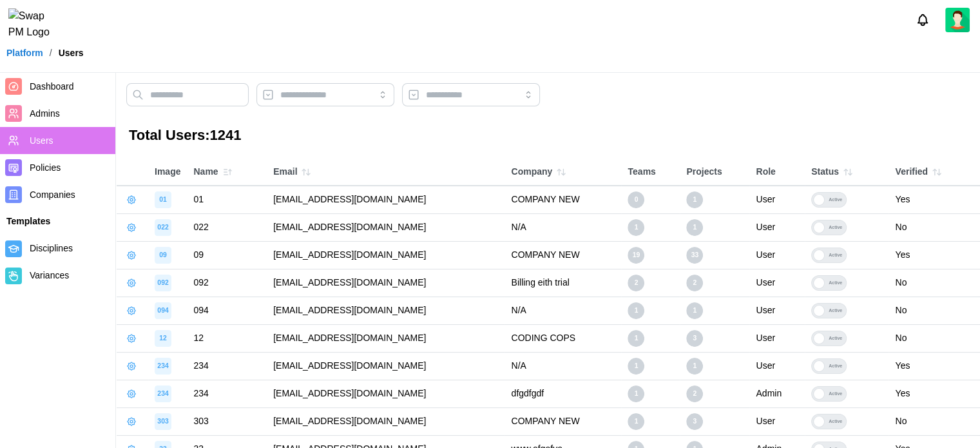 This screenshot has width=980, height=448. Describe the element at coordinates (957, 20) in the screenshot. I see `img: 2Q==` at that location.